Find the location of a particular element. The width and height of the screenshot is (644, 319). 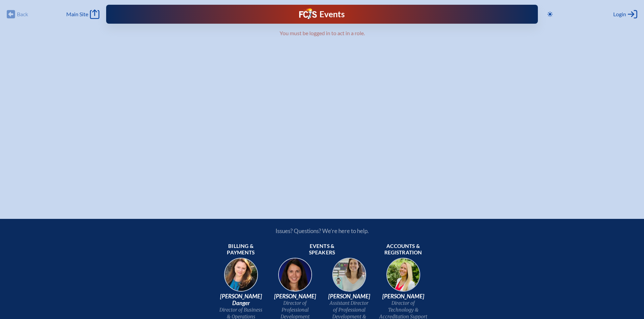

span: Billing & payments is located at coordinates (241, 250).